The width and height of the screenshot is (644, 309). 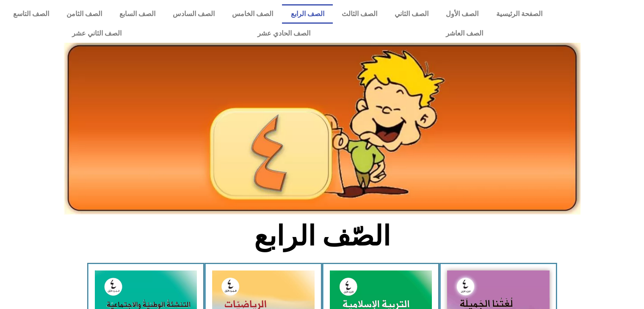 What do you see at coordinates (137, 14) in the screenshot?
I see `a: الصف السابع` at bounding box center [137, 14].